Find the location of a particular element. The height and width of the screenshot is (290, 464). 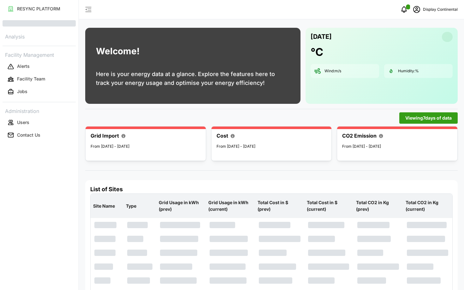

p: Facility Management is located at coordinates (39, 54).